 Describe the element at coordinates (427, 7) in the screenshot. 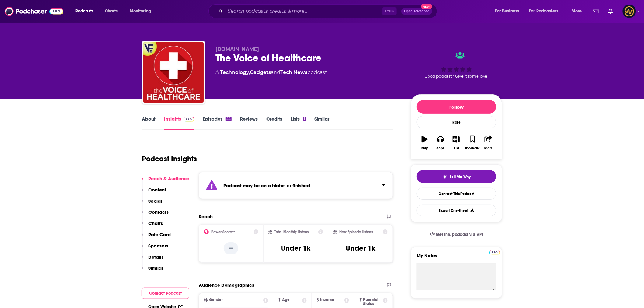

I see `span: New` at that location.